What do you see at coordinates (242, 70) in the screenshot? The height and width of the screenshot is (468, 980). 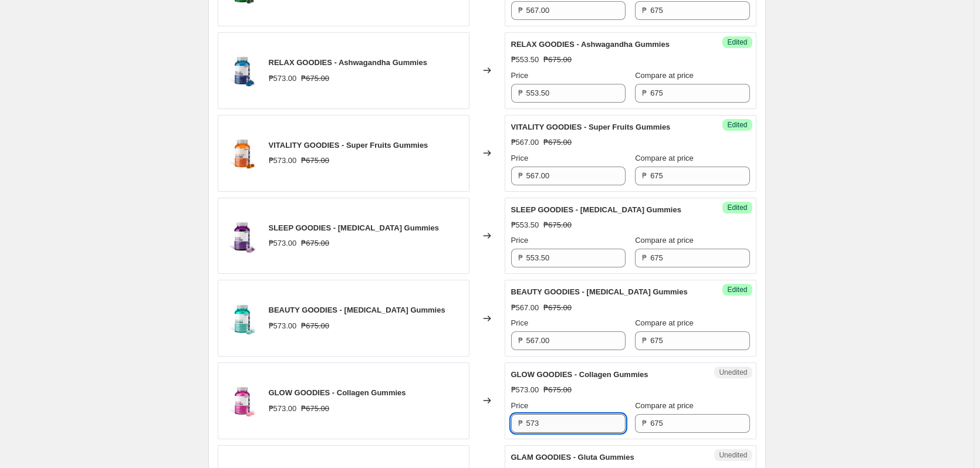 I see `img: PDP_MKT_ASH_1_1200x1200__2_80x.png` at bounding box center [242, 70].